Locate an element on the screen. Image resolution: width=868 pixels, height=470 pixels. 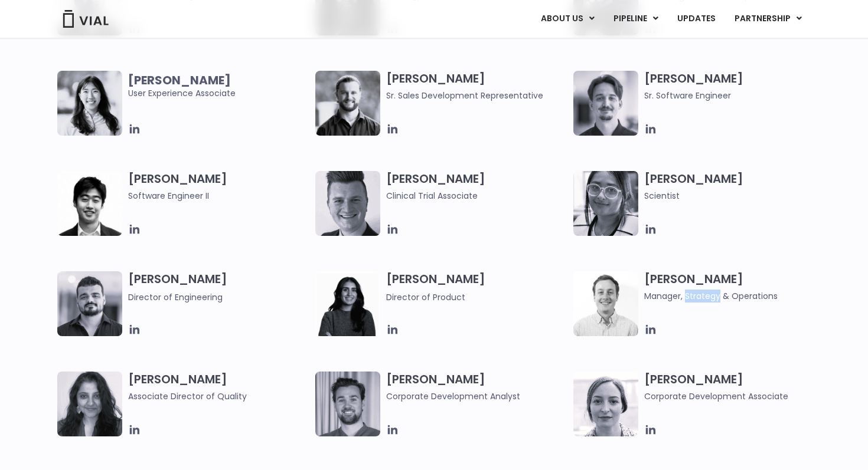
span: Sr. Software Engineer is located at coordinates (735, 95).